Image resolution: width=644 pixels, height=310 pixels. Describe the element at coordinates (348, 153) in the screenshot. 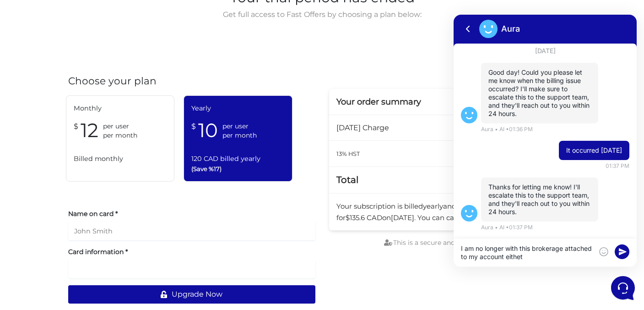

I see `small: 13% HST` at that location.